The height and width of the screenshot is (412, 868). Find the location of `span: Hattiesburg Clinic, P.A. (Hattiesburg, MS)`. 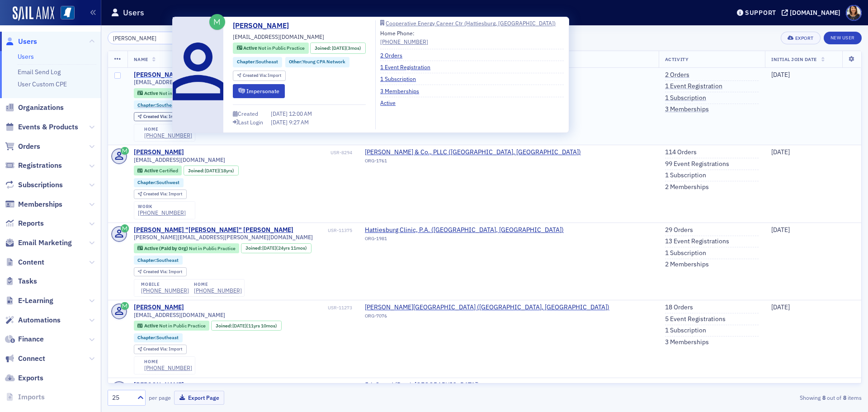

span: Hattiesburg Clinic, P.A. (Hattiesburg, MS) is located at coordinates (464, 230).